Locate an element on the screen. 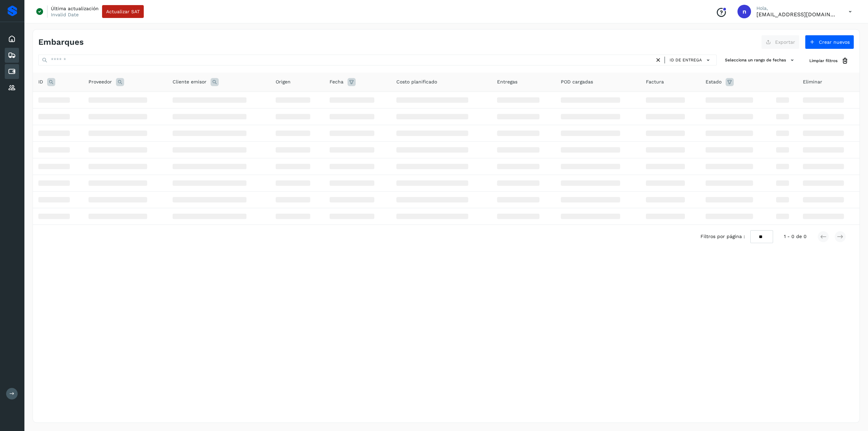 The image size is (868, 431). p: niagara+prod@solvento.mx is located at coordinates (798, 14).